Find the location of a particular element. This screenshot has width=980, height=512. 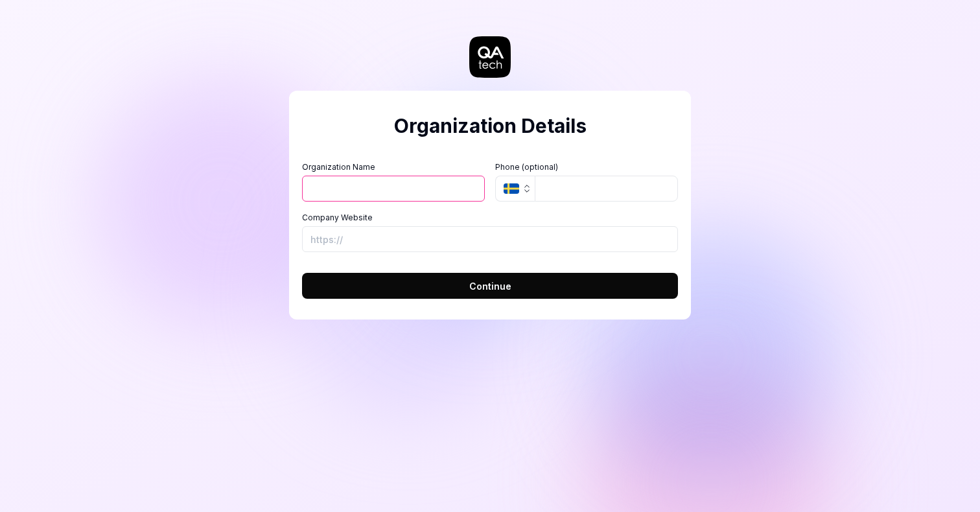

input: https:// is located at coordinates (490, 239).